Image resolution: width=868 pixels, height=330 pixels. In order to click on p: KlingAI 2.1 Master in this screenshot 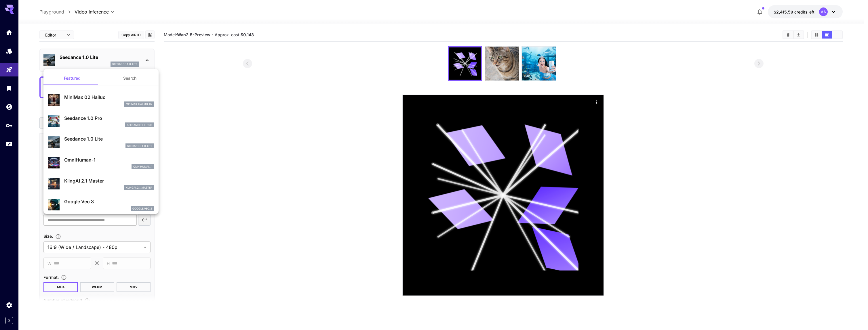, I will do `click(109, 181)`.